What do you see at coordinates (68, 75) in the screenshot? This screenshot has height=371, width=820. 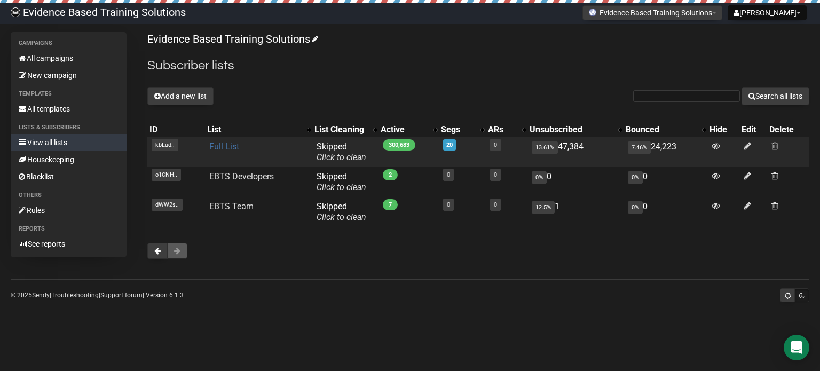 I see `a: New campaign` at bounding box center [68, 75].